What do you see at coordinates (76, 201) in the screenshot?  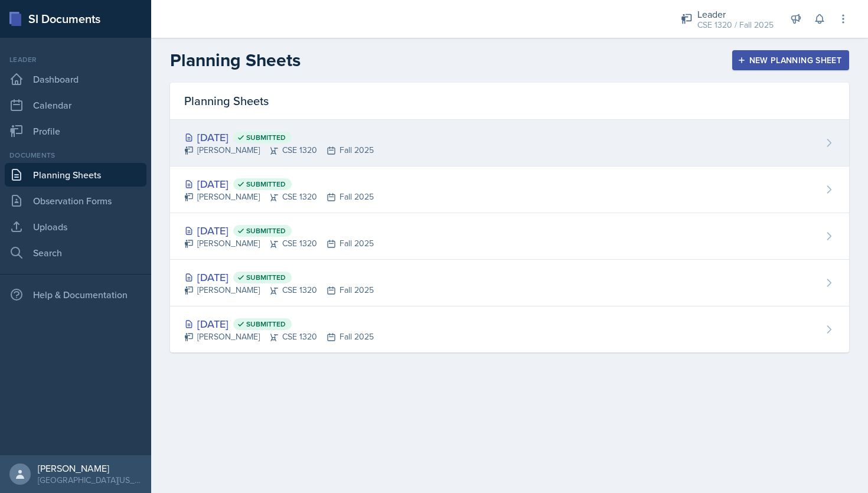 I see `a: Observation Forms` at bounding box center [76, 201].